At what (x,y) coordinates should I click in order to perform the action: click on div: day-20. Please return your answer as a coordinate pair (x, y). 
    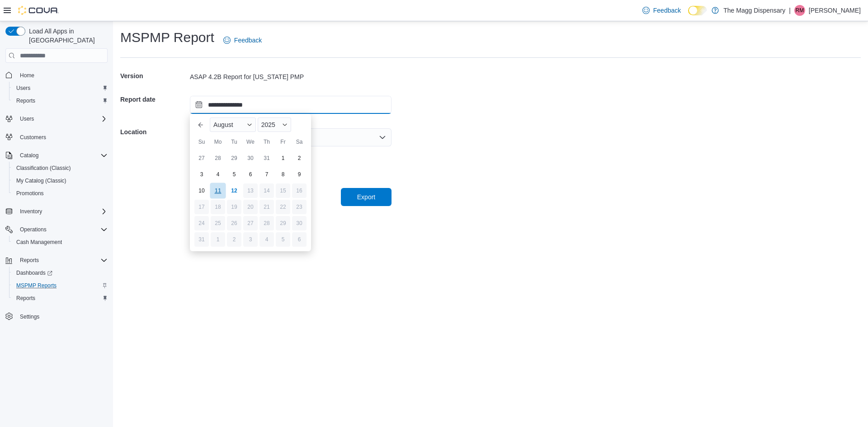
    Looking at the image, I should click on (250, 207).